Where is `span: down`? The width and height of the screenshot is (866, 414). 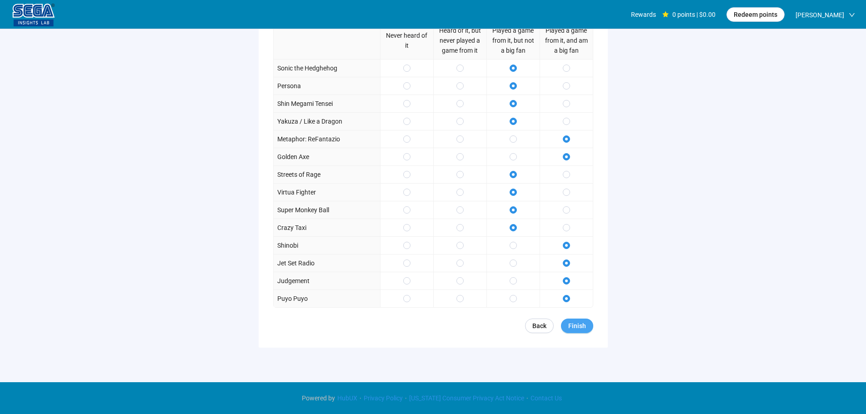 span: down is located at coordinates (852, 15).